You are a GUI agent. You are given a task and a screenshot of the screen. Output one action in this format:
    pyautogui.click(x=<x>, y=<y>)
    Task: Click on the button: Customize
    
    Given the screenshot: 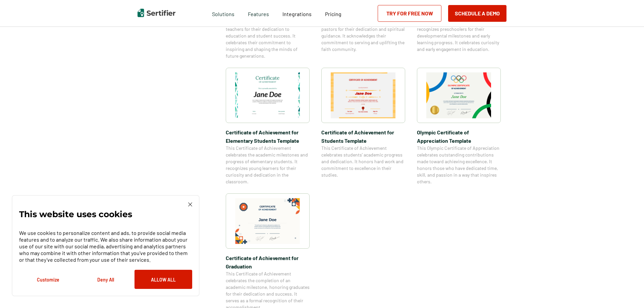 What is the action you would take?
    pyautogui.click(x=48, y=279)
    